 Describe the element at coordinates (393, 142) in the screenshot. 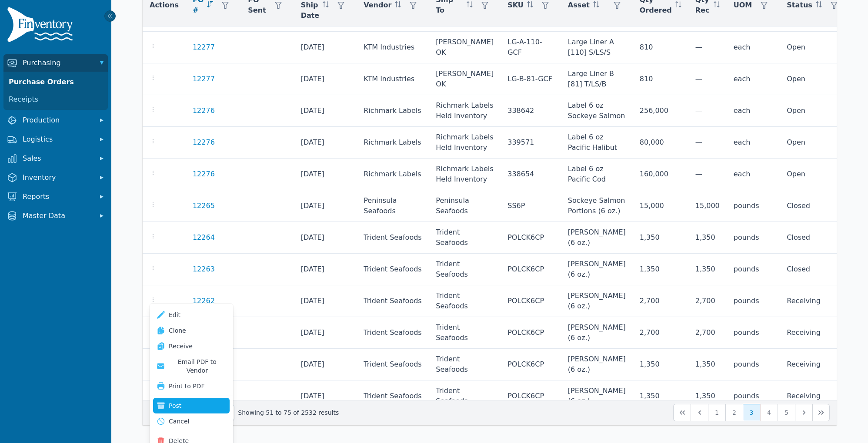

I see `td: Richmark Labels` at that location.